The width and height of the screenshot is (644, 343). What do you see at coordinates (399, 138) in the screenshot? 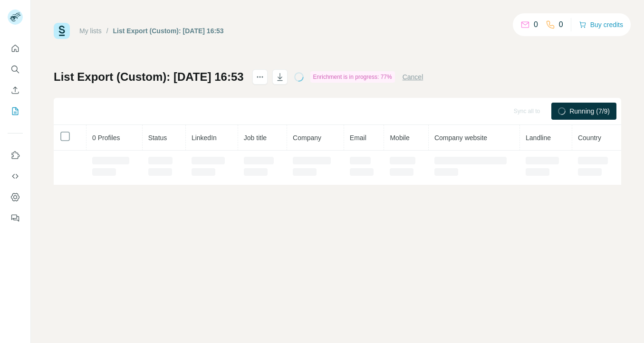
I see `span: Mobile` at bounding box center [399, 138].